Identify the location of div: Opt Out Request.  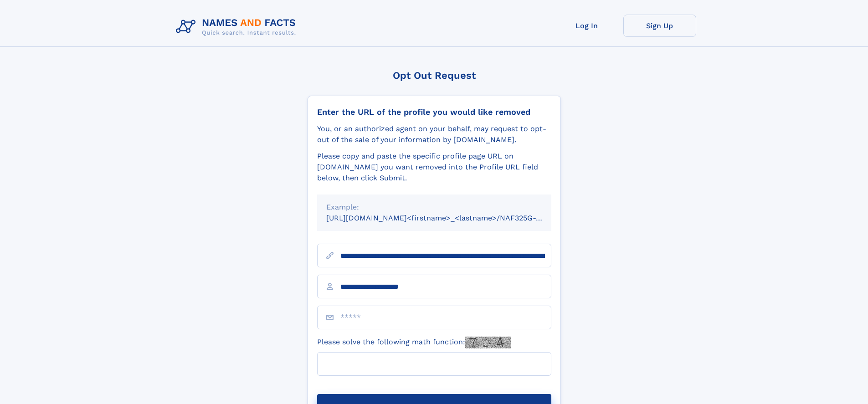
(434, 75).